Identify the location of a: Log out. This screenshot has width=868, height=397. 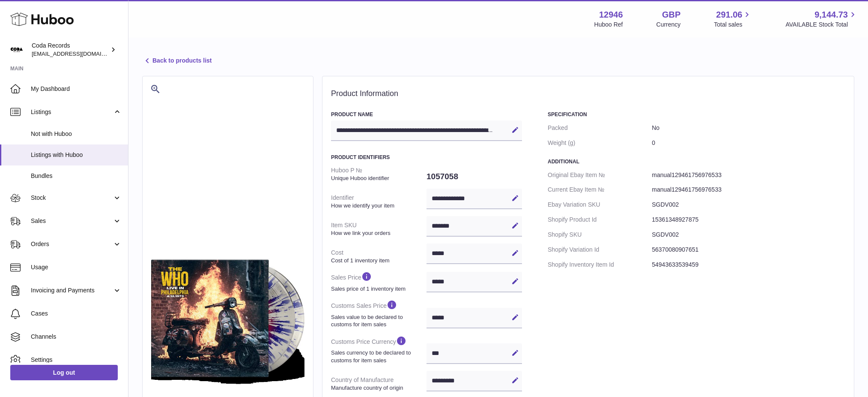
(64, 373).